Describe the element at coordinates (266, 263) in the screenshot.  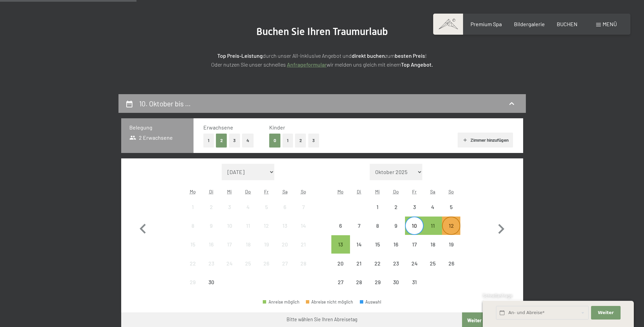
I see `div: Fri Sep 26 2025` at that location.